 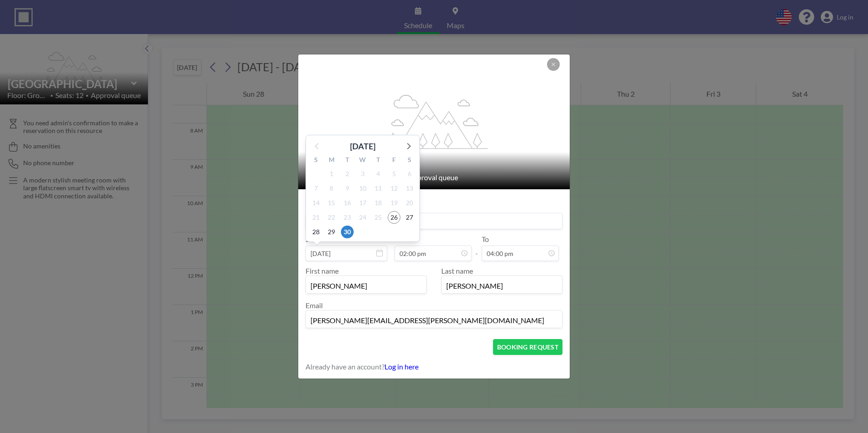 What do you see at coordinates (316, 217) in the screenshot?
I see `span: Sunday, September 21, 2025` at bounding box center [316, 217].